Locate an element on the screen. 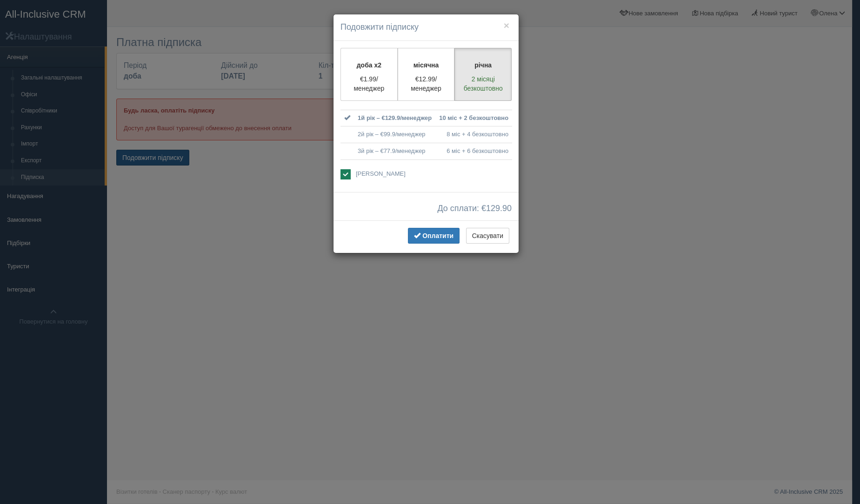  p: доба x2 is located at coordinates (369, 65).